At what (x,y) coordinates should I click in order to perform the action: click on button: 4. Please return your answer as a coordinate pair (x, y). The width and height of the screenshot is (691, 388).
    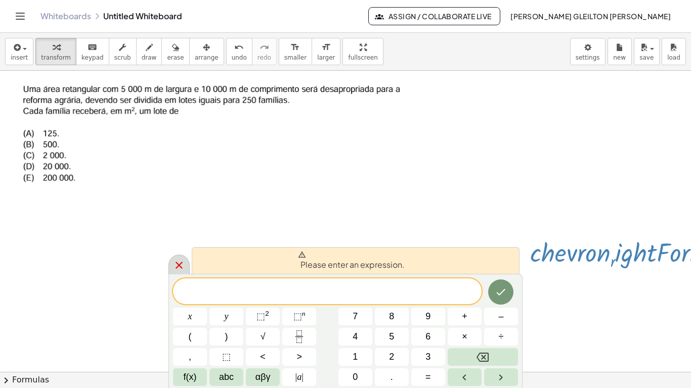
    Looking at the image, I should click on (355, 337).